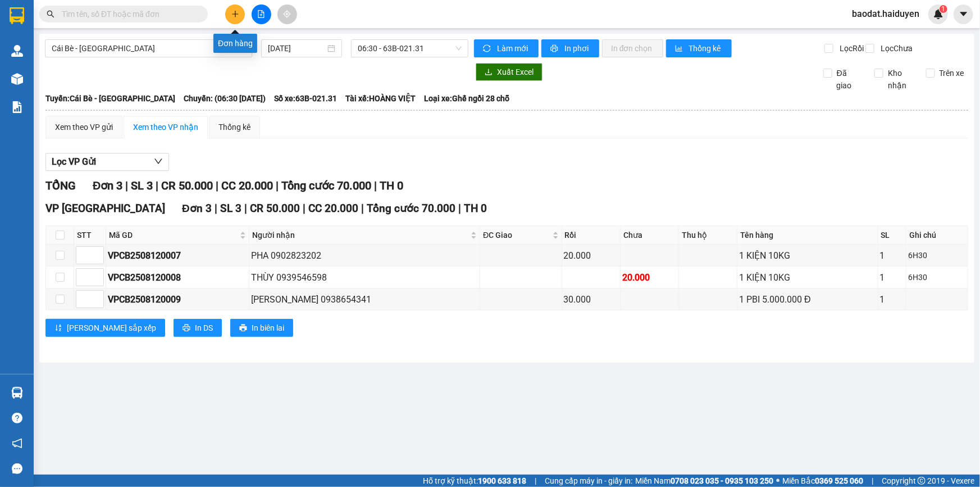 This screenshot has width=980, height=487. Describe the element at coordinates (261, 14) in the screenshot. I see `span: file-add` at that location.